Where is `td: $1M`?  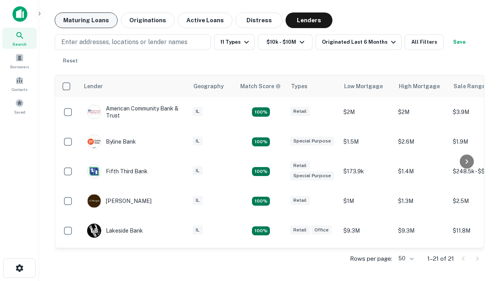
td: $1M is located at coordinates (367, 201).